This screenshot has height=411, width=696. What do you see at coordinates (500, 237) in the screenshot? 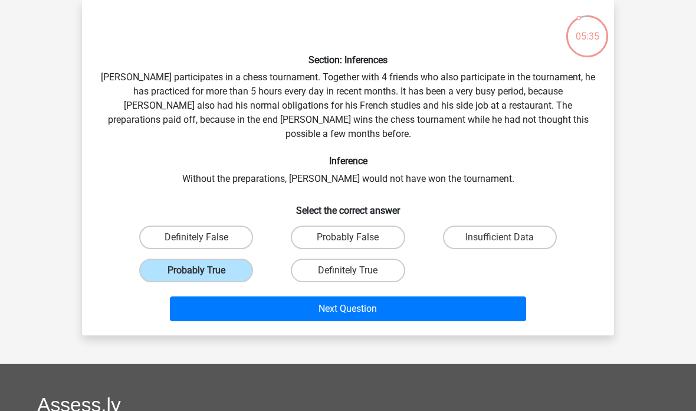
I see `label: Insufficient Data` at bounding box center [500, 237].